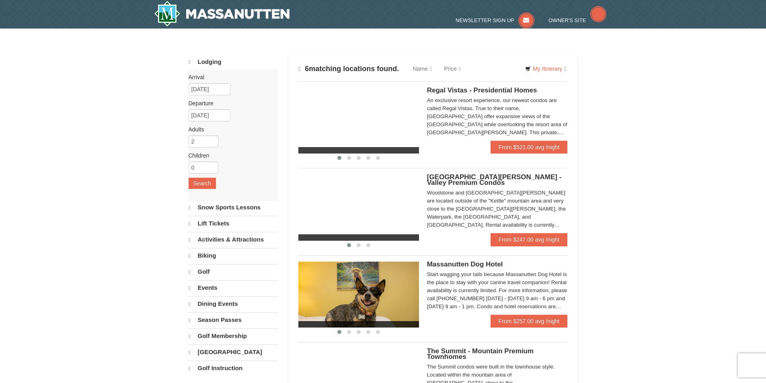 Image resolution: width=766 pixels, height=383 pixels. Describe the element at coordinates (498, 291) in the screenshot. I see `div: Start wagging your tails because Massanutten Dog Hotel is the place to stay with your canine trav...` at that location.